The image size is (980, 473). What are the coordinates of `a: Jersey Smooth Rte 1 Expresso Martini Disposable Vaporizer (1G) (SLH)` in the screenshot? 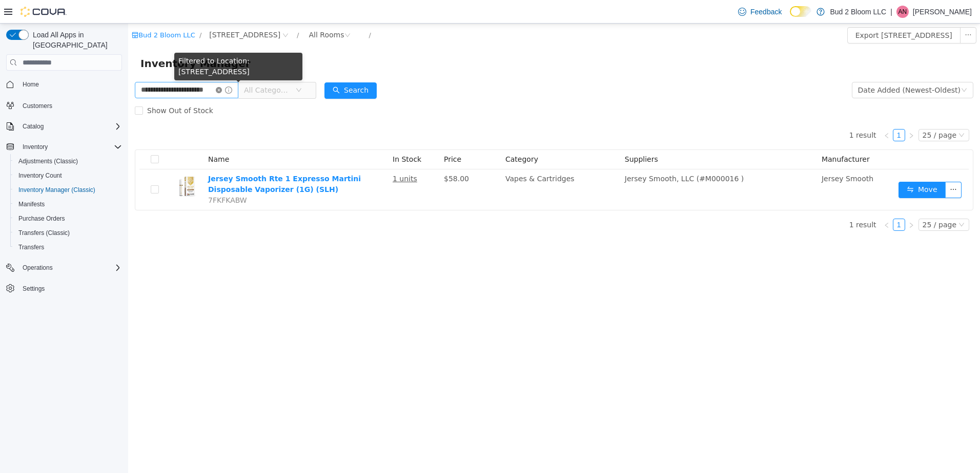 It's located at (156, 160).